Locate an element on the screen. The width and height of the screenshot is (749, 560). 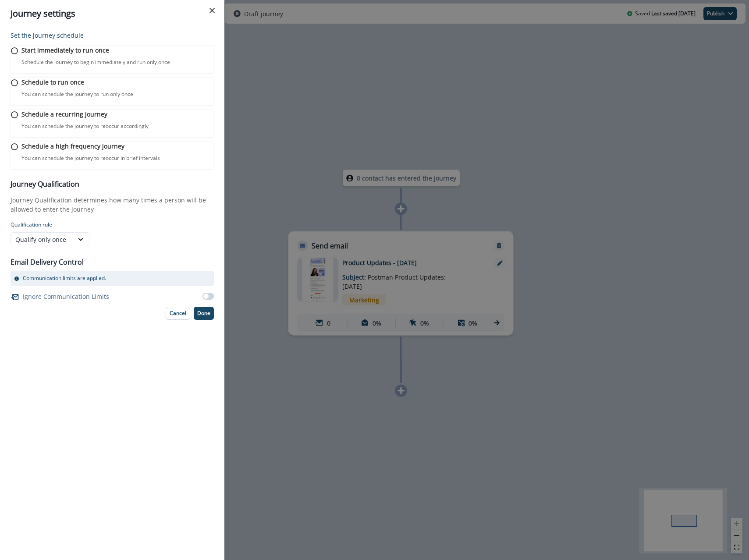
h3: Journey Qualification is located at coordinates (112, 184).